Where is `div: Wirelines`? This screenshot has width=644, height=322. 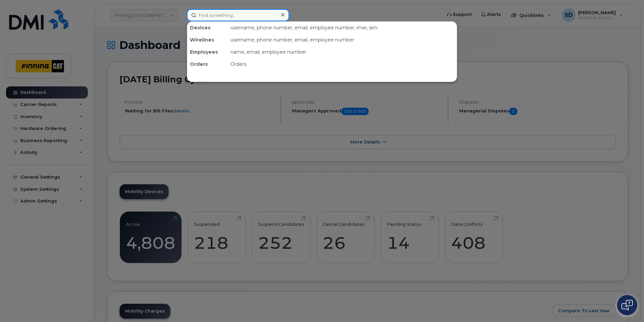
div: Wirelines is located at coordinates (207, 40).